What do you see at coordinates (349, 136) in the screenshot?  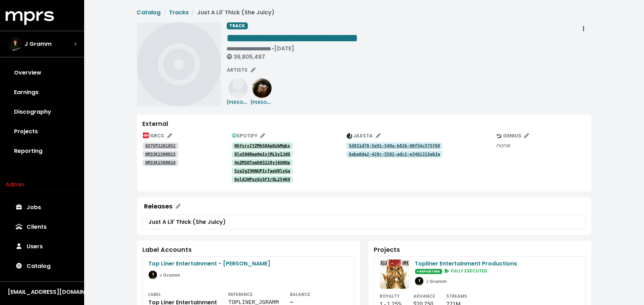 I see `img: The jaxsta.com logo` at bounding box center [349, 136].